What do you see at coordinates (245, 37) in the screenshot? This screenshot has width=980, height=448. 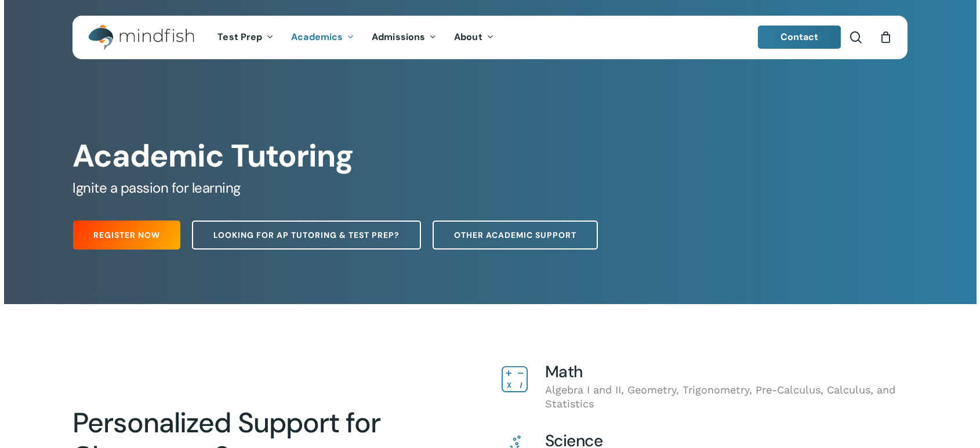 I see `a: Test Prep` at bounding box center [245, 37].